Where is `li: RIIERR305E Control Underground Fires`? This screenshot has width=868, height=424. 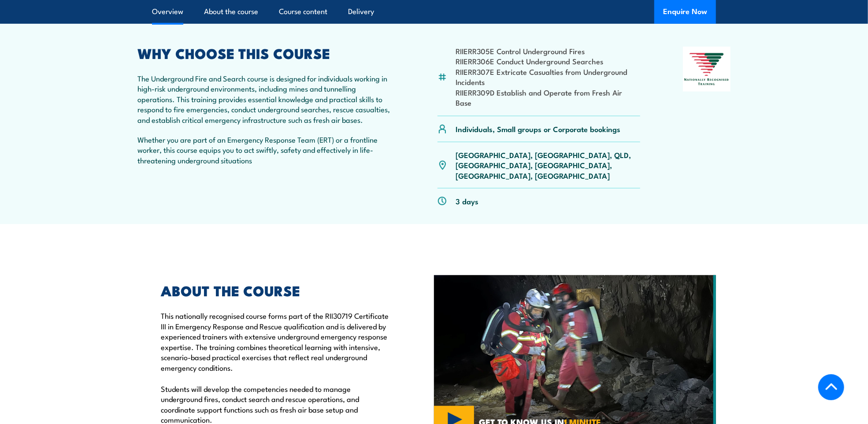
li: RIIERR305E Control Underground Fires is located at coordinates (548, 51).